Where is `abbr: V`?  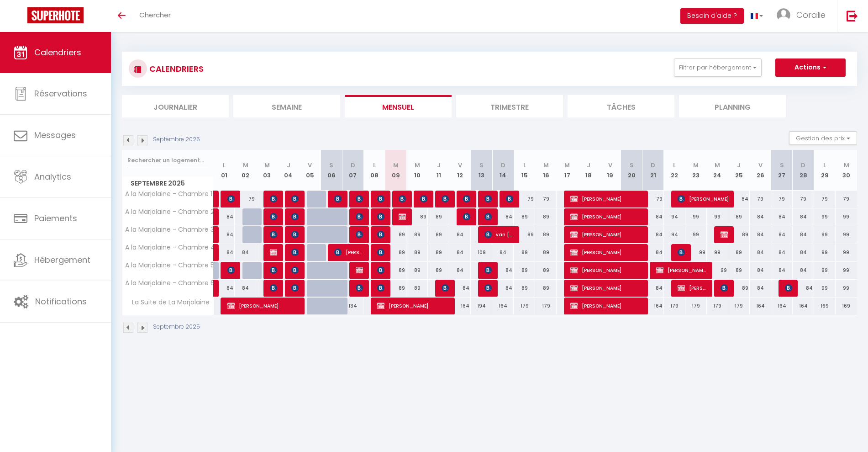
abbr: V is located at coordinates (310, 165).